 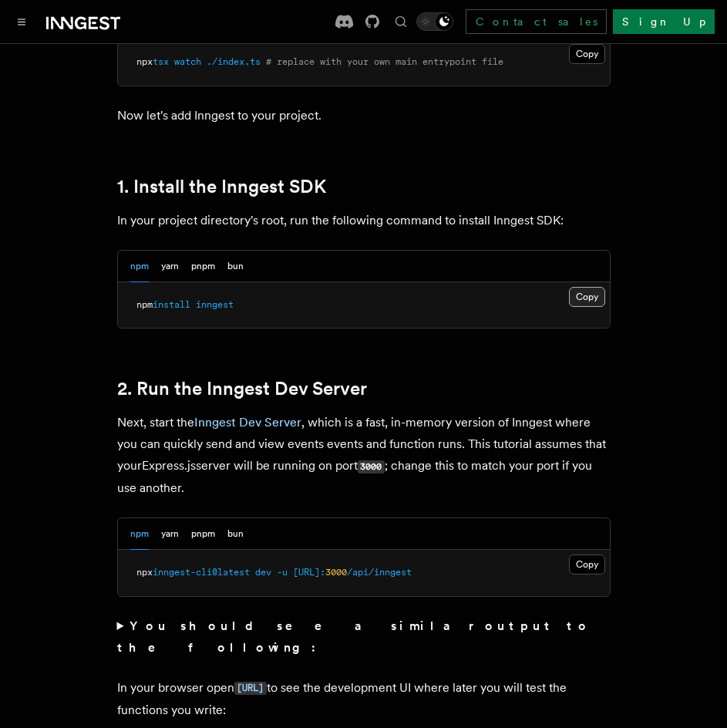 What do you see at coordinates (262, 572) in the screenshot?
I see `span: dev` at bounding box center [262, 572].